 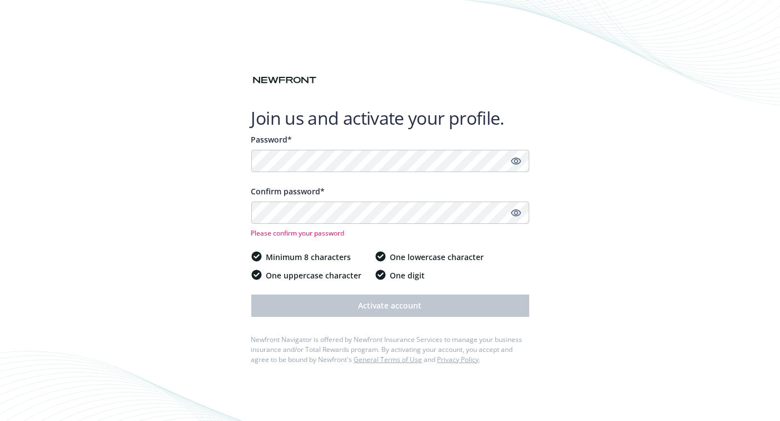 I want to click on span: Activate account, so click(x=390, y=305).